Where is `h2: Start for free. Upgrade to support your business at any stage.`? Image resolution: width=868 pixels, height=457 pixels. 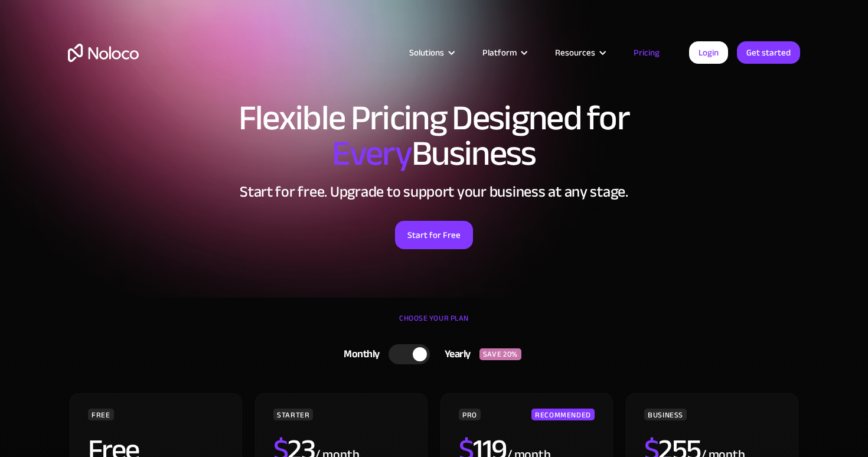 h2: Start for free. Upgrade to support your business at any stage. is located at coordinates (434, 192).